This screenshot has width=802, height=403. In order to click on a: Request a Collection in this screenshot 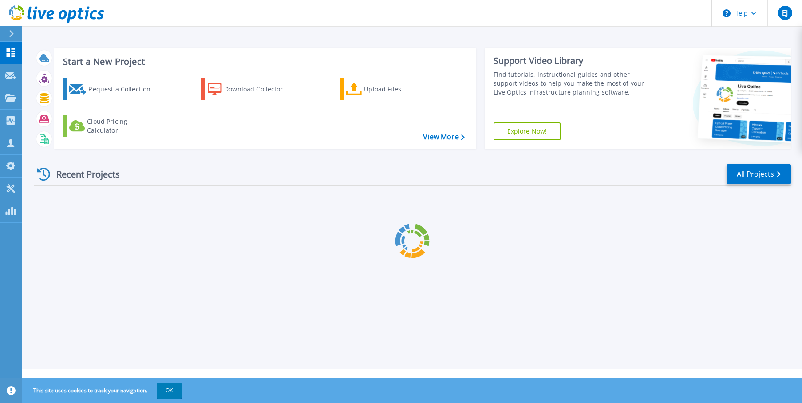, I will do `click(112, 89)`.